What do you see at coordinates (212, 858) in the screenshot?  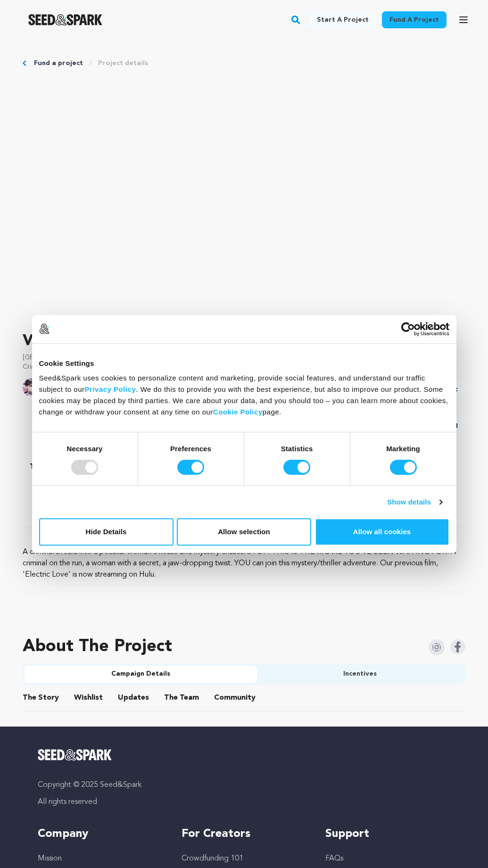 I see `a: Crowdfunding 101` at bounding box center [212, 858].